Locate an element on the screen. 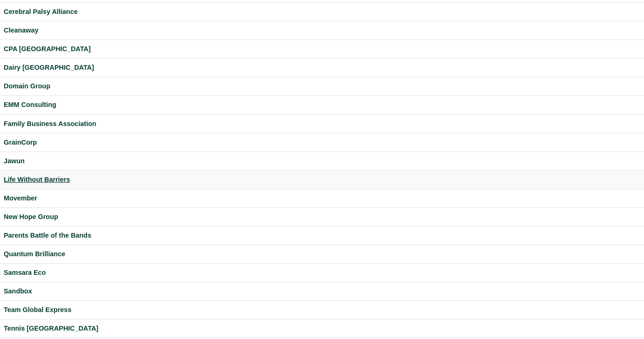 This screenshot has width=644, height=339. a: Samsara Eco is located at coordinates (322, 273).